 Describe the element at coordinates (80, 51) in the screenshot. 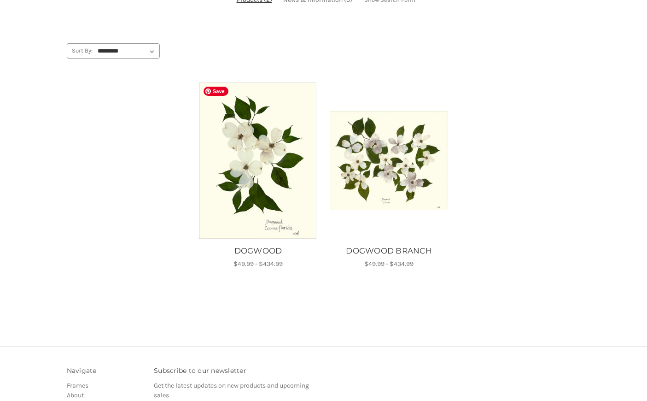

I see `label: Sort By:` at that location.